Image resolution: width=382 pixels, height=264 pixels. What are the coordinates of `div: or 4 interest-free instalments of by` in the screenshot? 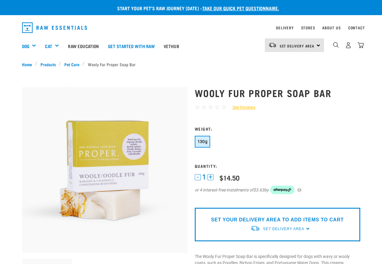 It's located at (277, 190).